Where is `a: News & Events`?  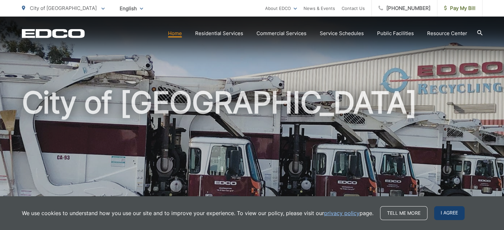 a: News & Events is located at coordinates (319, 8).